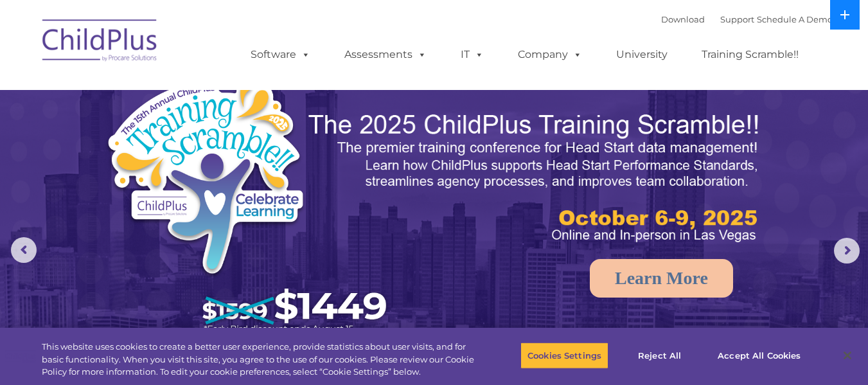  What do you see at coordinates (280, 55) in the screenshot?
I see `a: Software` at bounding box center [280, 55].